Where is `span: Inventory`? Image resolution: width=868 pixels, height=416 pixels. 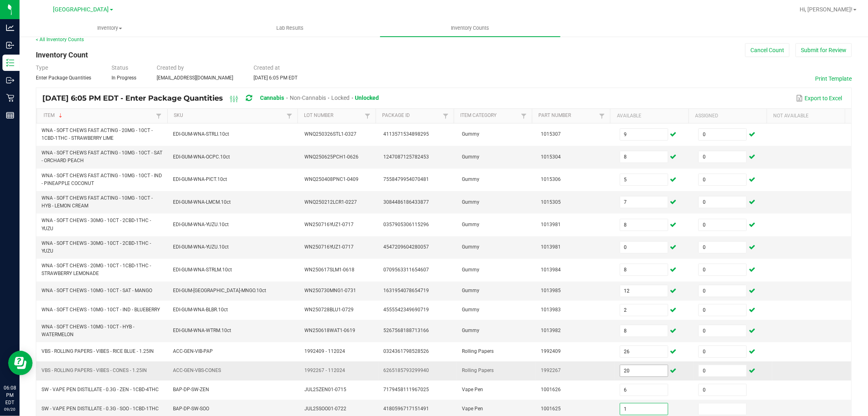
span: Inventory is located at coordinates (110, 28).